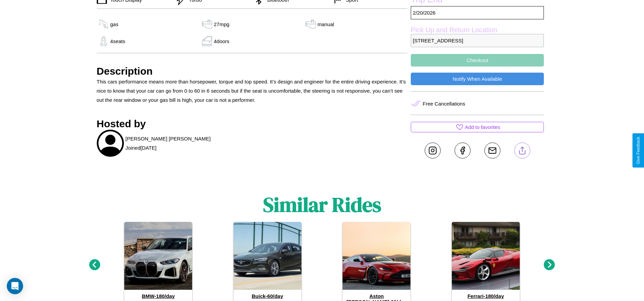  I want to click on p: 4 doors, so click(221, 41).